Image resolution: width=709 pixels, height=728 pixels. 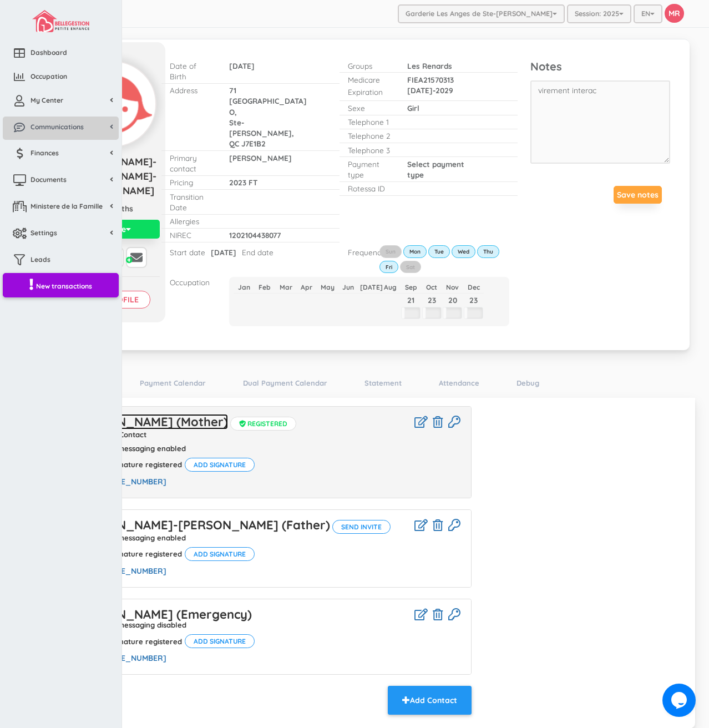 What do you see at coordinates (64, 285) in the screenshot?
I see `span: New transactions` at bounding box center [64, 285].